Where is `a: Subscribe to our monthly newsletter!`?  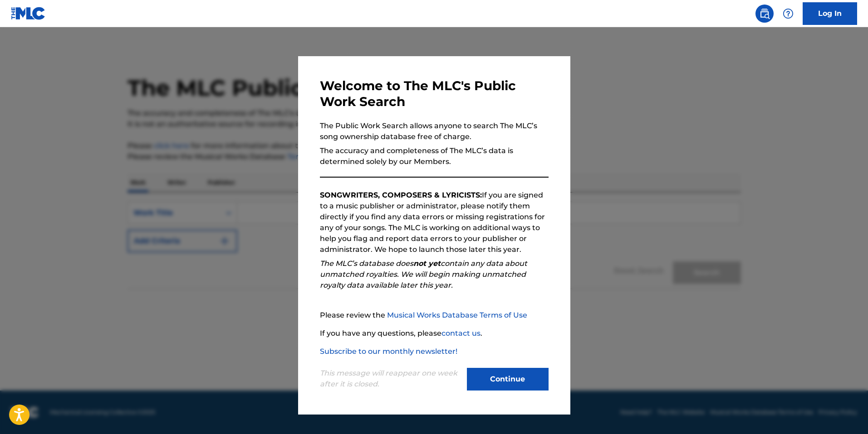
a: Subscribe to our monthly newsletter! is located at coordinates (388, 352).